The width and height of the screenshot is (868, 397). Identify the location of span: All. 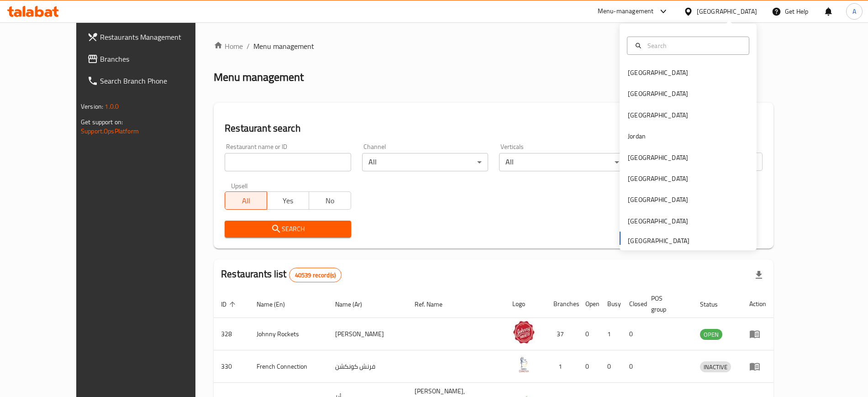
(246, 201).